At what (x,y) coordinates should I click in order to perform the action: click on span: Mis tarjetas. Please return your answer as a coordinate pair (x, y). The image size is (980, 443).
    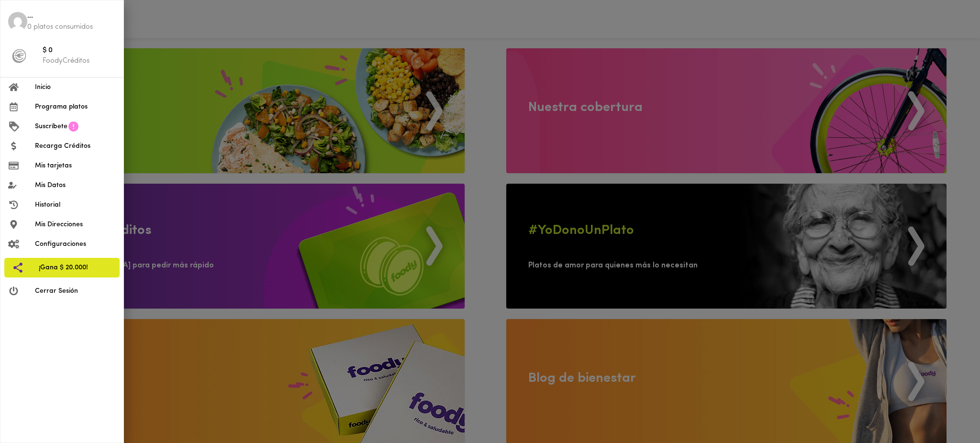
    Looking at the image, I should click on (75, 166).